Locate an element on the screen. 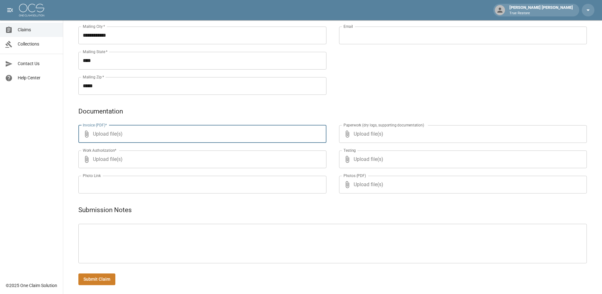 This screenshot has width=602, height=294. button: open drawer is located at coordinates (10, 10).